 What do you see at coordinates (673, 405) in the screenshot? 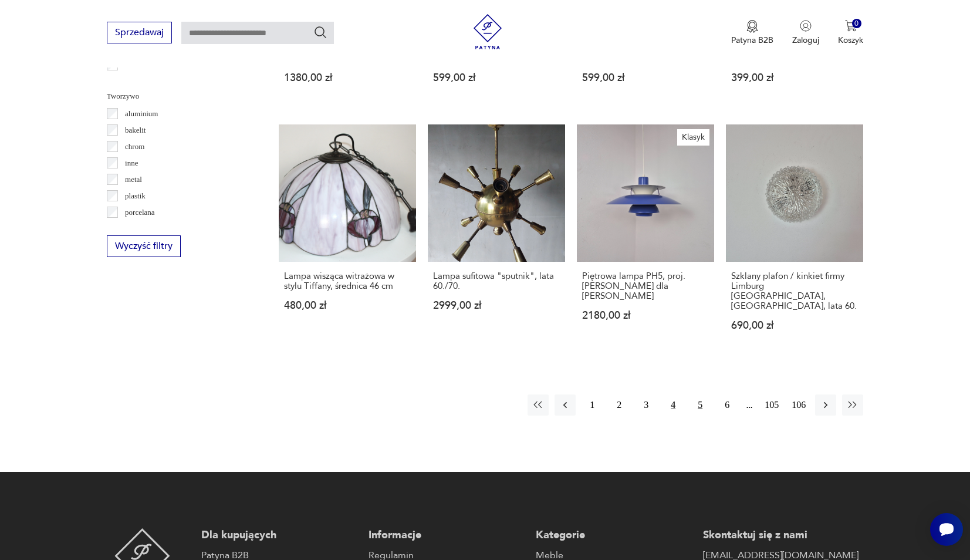
I see `button: 4` at bounding box center [673, 405].